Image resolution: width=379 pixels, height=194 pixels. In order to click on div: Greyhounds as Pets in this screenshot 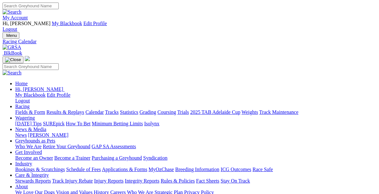, I will do `click(196, 146)`.